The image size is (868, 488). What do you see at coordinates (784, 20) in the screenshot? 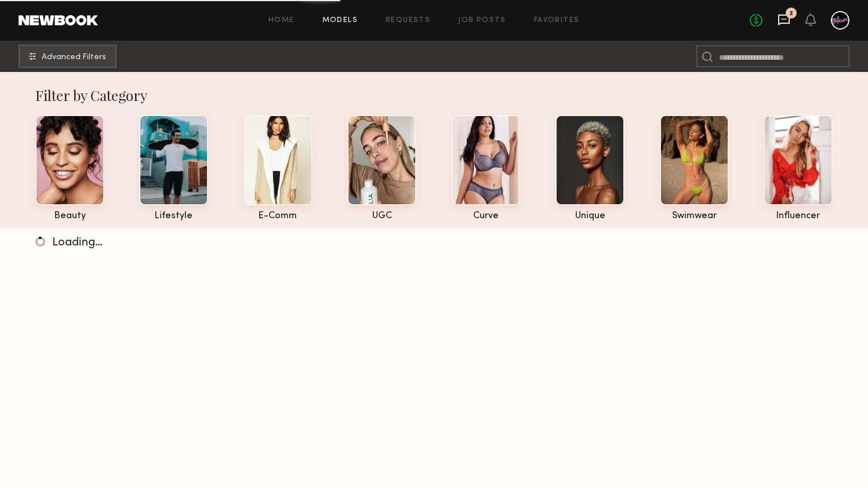
I see `a: 2` at bounding box center [784, 20].